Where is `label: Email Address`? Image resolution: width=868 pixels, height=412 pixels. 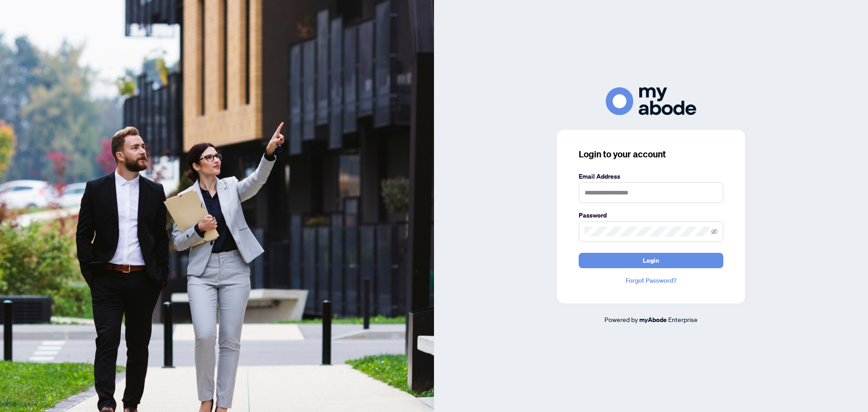
label: Email Address is located at coordinates (651, 176).